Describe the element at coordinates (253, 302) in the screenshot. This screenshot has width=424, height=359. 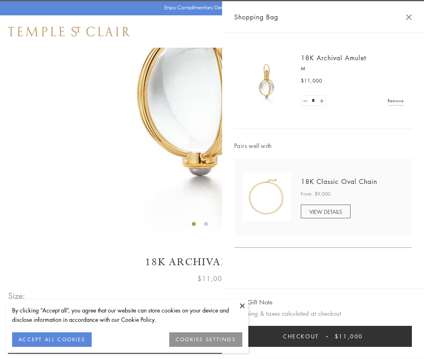
I see `button: Add Gift Note` at that location.